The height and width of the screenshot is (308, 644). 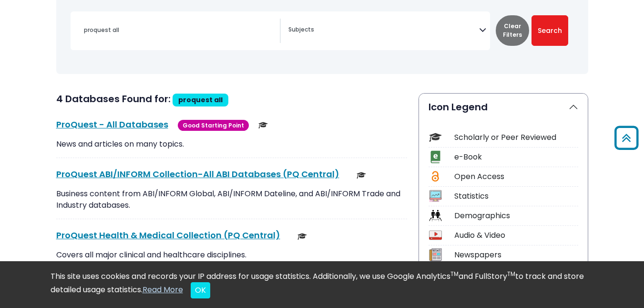 I want to click on a: Read More, so click(x=163, y=289).